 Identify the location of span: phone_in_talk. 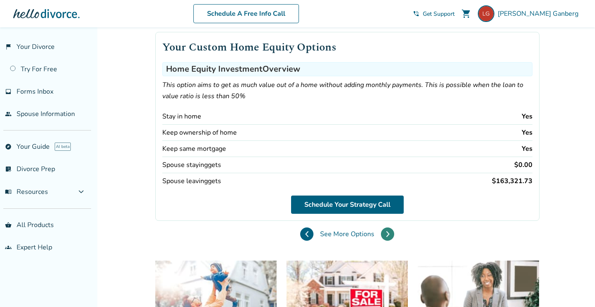
(416, 14).